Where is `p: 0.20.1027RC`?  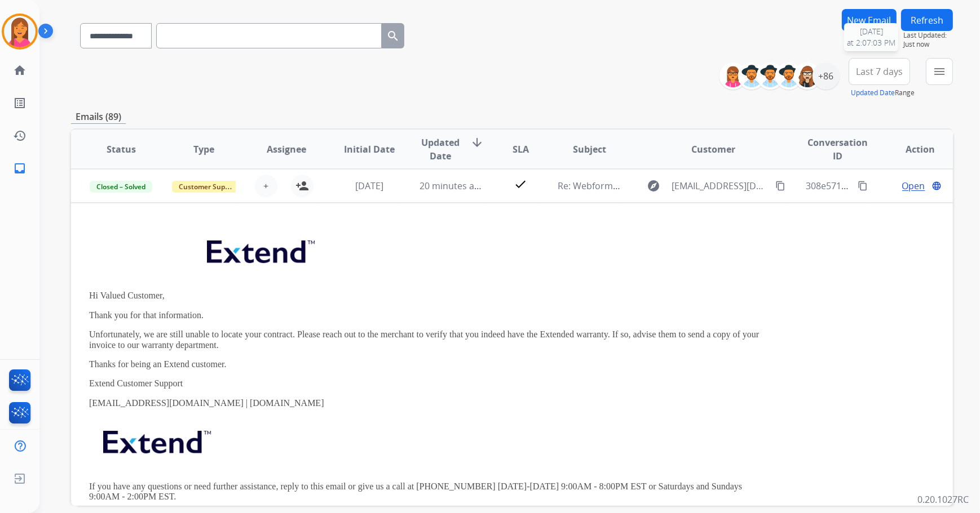 p: 0.20.1027RC is located at coordinates (943, 500).